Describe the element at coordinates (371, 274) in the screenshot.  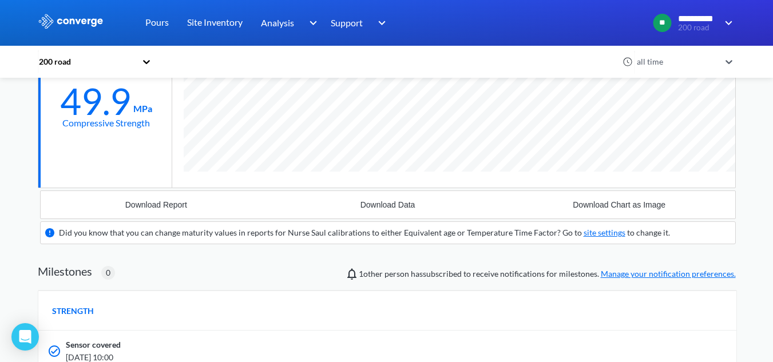
I see `span: Noy Shalom` at that location.